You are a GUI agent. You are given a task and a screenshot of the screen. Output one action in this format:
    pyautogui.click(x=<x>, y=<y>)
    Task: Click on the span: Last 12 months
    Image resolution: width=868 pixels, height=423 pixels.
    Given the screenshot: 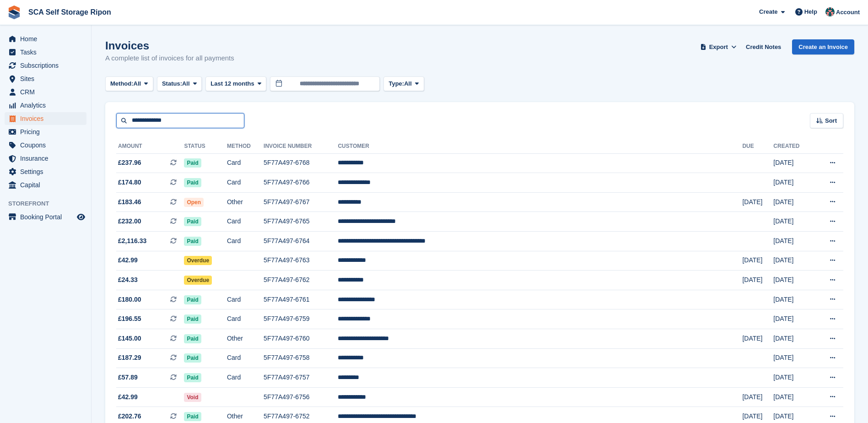 What is the action you would take?
    pyautogui.click(x=231, y=84)
    